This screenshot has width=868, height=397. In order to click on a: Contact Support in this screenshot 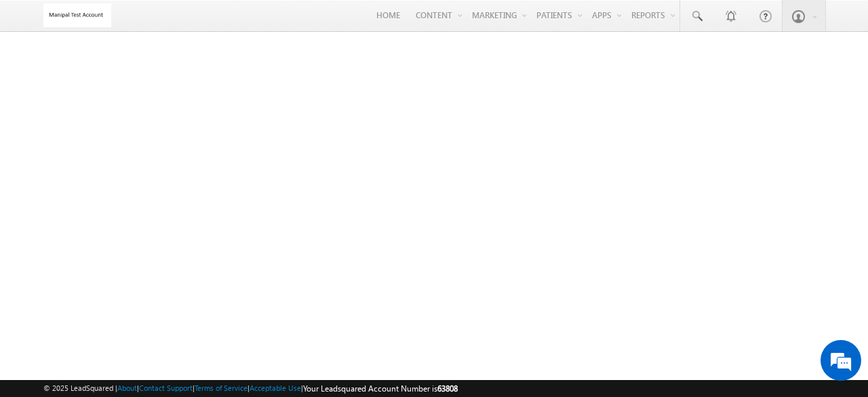, I will do `click(165, 388)`.